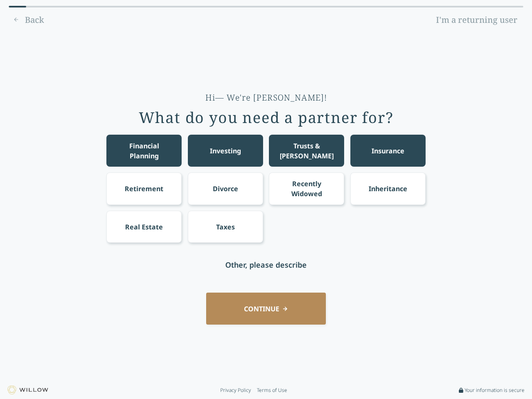  Describe the element at coordinates (495, 390) in the screenshot. I see `span: Your information is secure` at that location.